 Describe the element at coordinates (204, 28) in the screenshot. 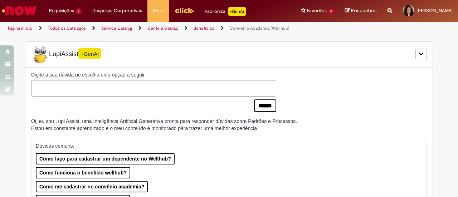

I see `a: Benefícios` at that location.